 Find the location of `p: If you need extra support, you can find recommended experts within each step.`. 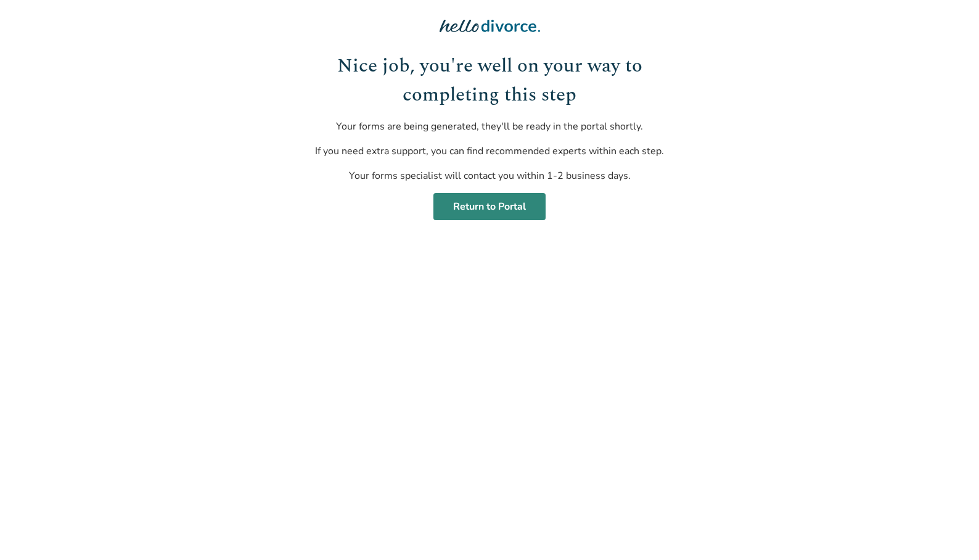

p: If you need extra support, you can find recommended experts within each step. is located at coordinates (490, 151).